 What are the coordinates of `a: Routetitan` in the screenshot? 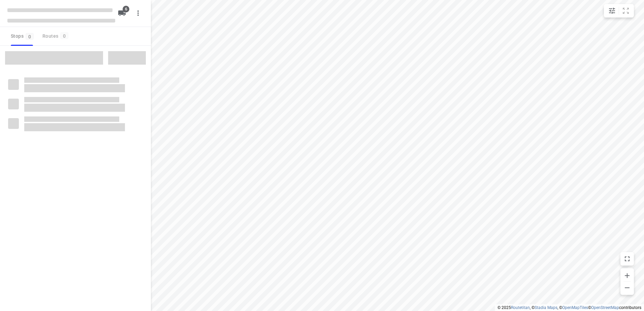 It's located at (520, 308).